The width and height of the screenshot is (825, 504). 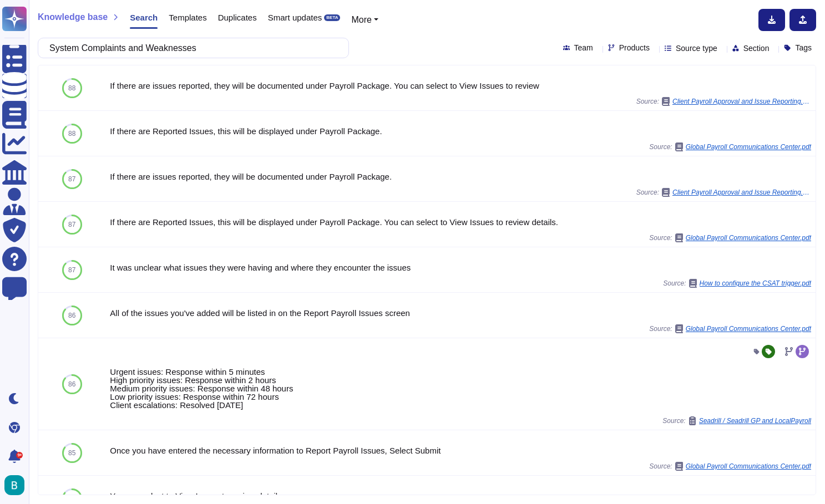 What do you see at coordinates (460, 222) in the screenshot?
I see `div: If there are Reported Issues, this will be displayed under Payroll Package. You can select to Vie...` at bounding box center [460, 222].